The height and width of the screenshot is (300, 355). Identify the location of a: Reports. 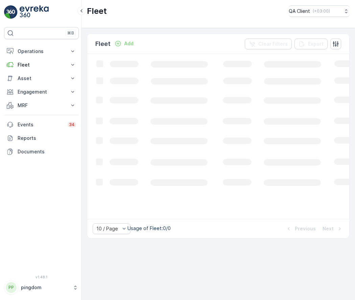
(41, 138).